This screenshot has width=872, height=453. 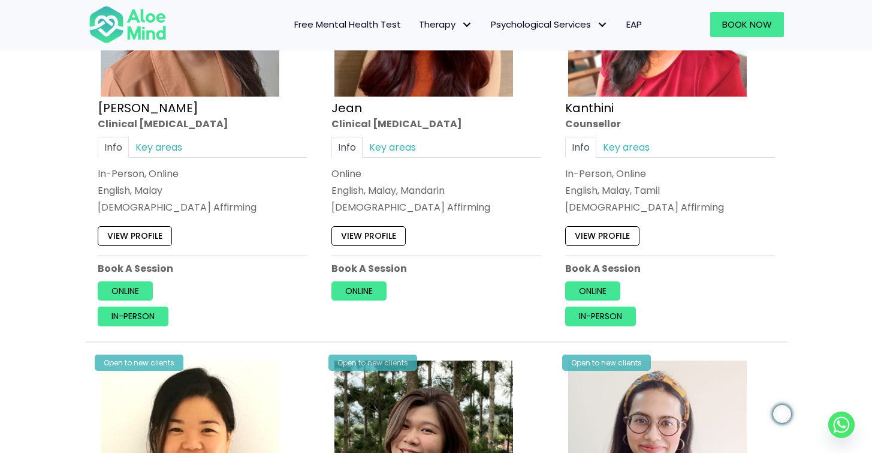 What do you see at coordinates (603, 25) in the screenshot?
I see `span: Psychological Services: submenu` at bounding box center [603, 25].